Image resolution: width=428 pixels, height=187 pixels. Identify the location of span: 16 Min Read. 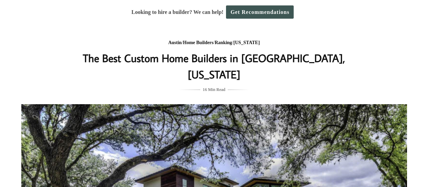
(214, 89).